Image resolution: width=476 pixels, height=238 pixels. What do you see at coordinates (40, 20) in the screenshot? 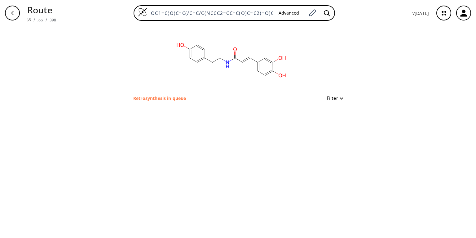
I see `a: Job` at bounding box center [40, 20].